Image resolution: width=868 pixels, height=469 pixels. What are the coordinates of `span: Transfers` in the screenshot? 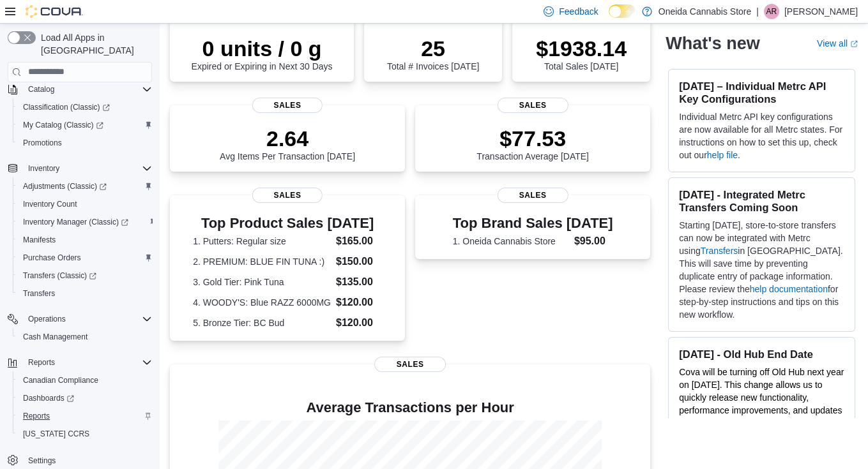 It's located at (39, 294).